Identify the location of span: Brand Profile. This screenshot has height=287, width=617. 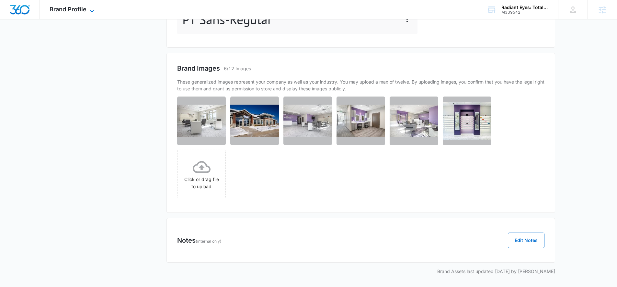
(68, 9).